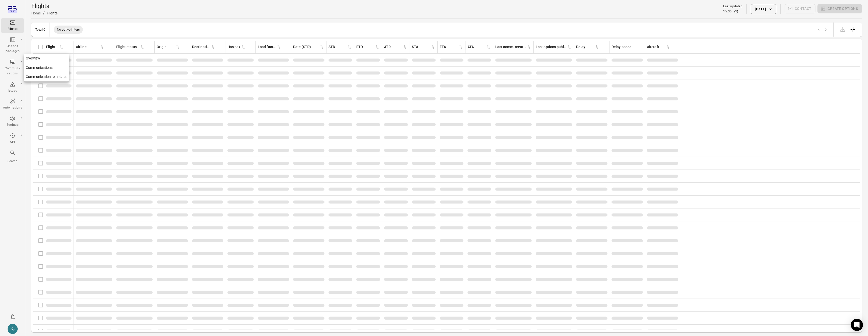  Describe the element at coordinates (800, 9) in the screenshot. I see `span: Please make a selection to create communications` at that location.